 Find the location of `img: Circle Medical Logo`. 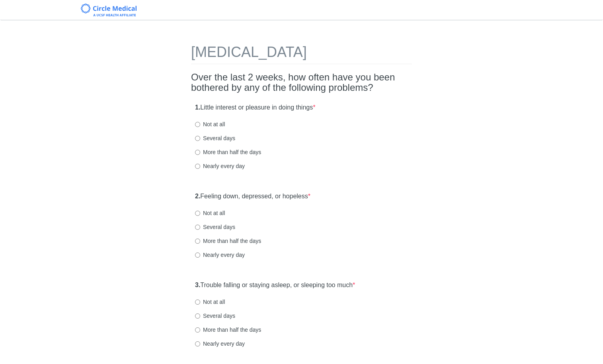

img: Circle Medical Logo is located at coordinates (109, 10).